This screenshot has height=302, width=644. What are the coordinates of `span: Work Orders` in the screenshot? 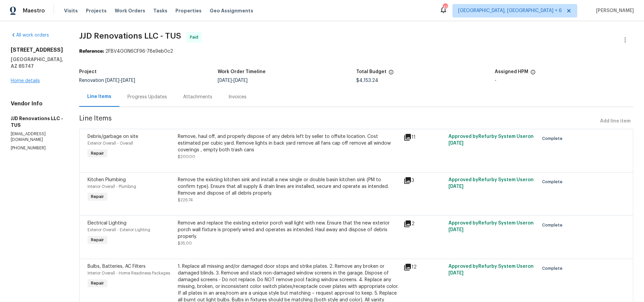 It's located at (130, 11).